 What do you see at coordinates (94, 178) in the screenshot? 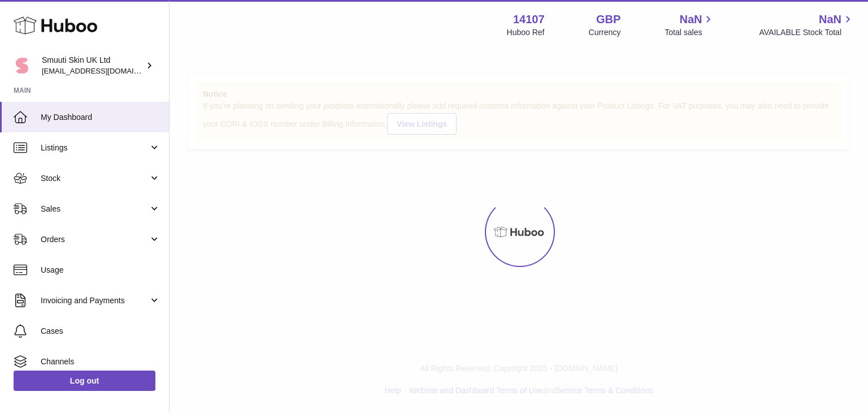
I see `span: Stock` at bounding box center [94, 178].